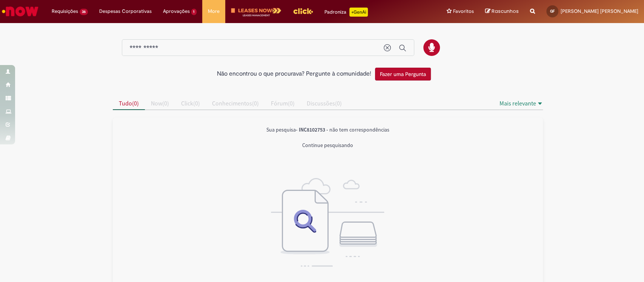 This screenshot has width=644, height=282. I want to click on span: Requisições, so click(65, 11).